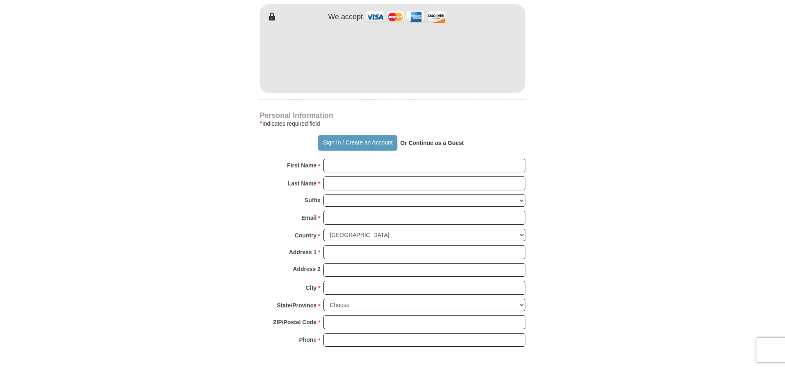 The image size is (785, 368). Describe the element at coordinates (357, 143) in the screenshot. I see `button: Sign In / Create an Account` at that location.